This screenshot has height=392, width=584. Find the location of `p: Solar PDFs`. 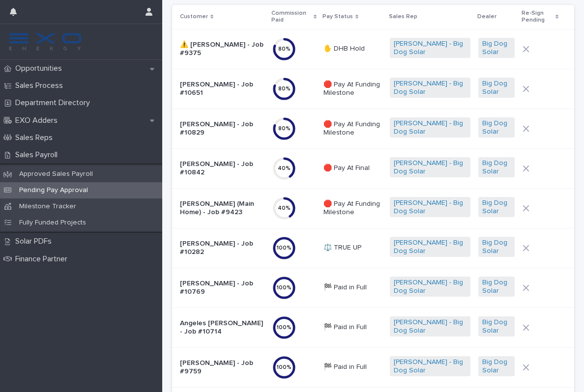

p: Solar PDFs is located at coordinates (36, 241).